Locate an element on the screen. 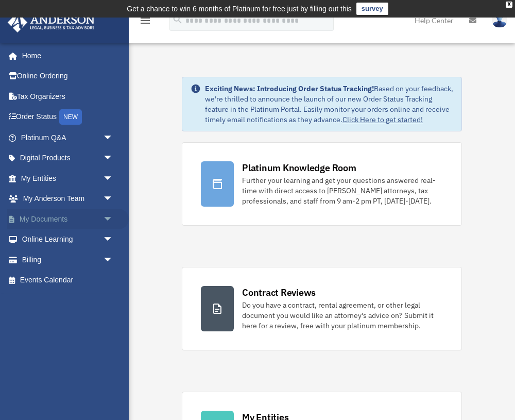 The height and width of the screenshot is (420, 515). i: search is located at coordinates (178, 20).